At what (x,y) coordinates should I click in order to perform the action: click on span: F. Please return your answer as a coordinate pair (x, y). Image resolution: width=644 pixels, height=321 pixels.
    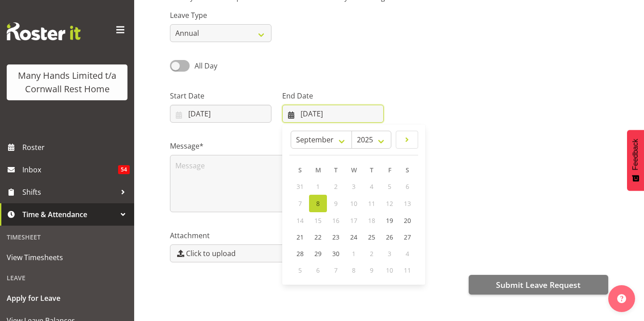
    Looking at the image, I should click on (389, 170).